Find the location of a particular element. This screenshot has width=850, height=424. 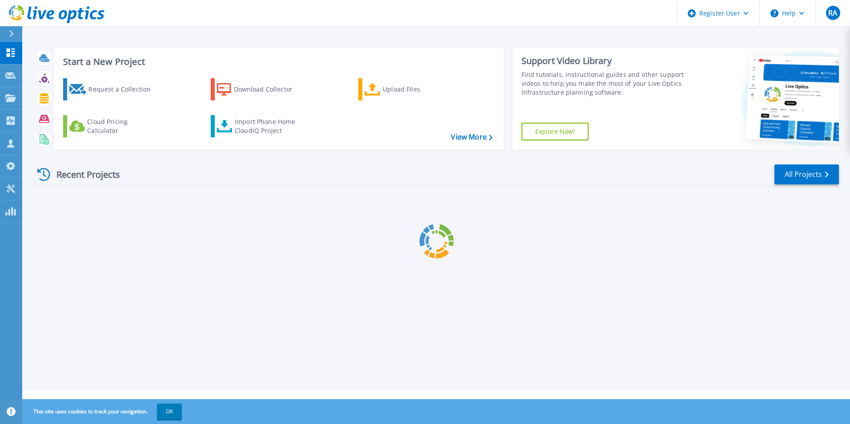

a: Download Collector is located at coordinates (260, 89).